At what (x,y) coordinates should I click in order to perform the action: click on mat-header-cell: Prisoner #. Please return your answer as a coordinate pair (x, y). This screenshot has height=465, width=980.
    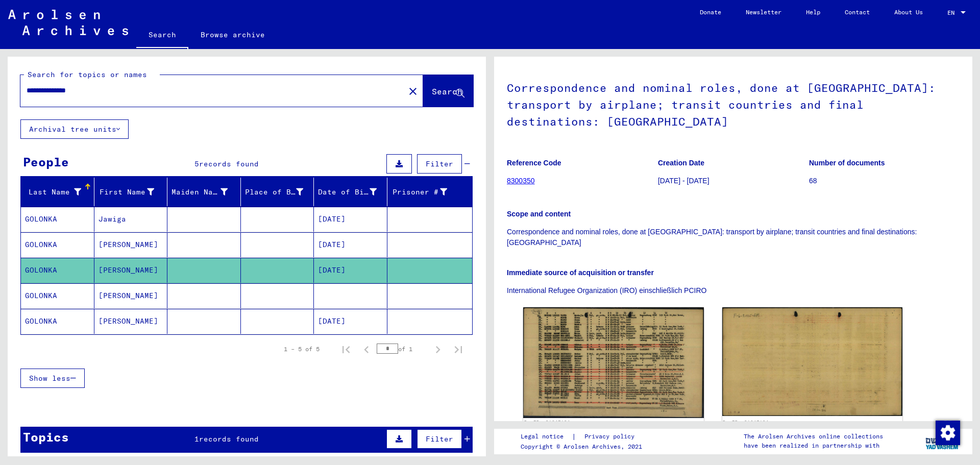
    Looking at the image, I should click on (430, 192).